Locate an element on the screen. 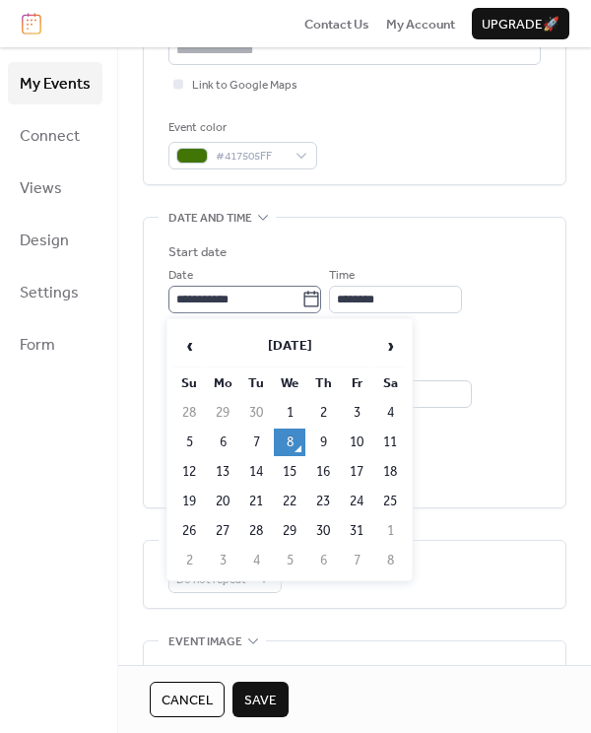 The image size is (591, 733). td: 13 is located at coordinates (223, 472).